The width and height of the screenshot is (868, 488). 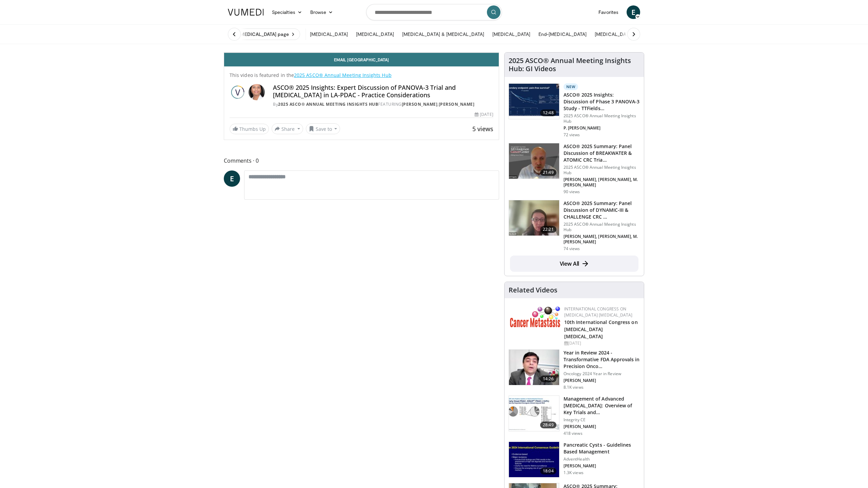 What do you see at coordinates (322, 12) in the screenshot?
I see `a: Browse` at bounding box center [322, 12].